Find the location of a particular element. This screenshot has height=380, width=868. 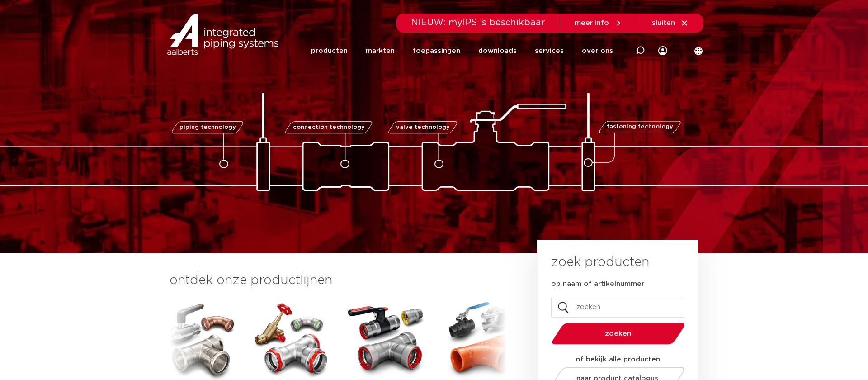

button: zoeken is located at coordinates (619, 333).